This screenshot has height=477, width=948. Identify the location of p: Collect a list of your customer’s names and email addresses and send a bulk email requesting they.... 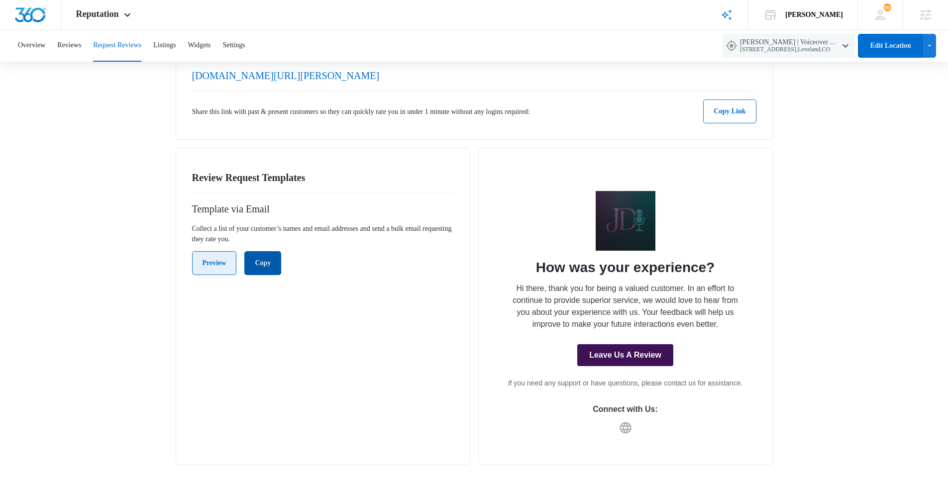
(323, 234).